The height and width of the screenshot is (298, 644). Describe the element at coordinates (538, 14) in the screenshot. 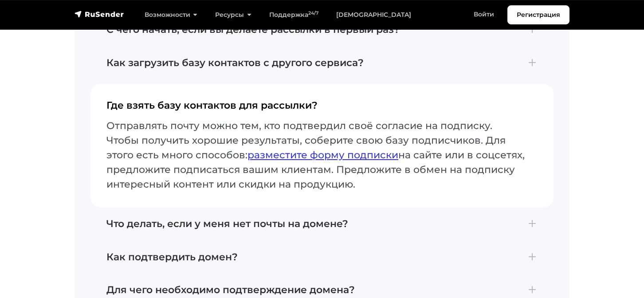

I see `a: Регистрация` at that location.